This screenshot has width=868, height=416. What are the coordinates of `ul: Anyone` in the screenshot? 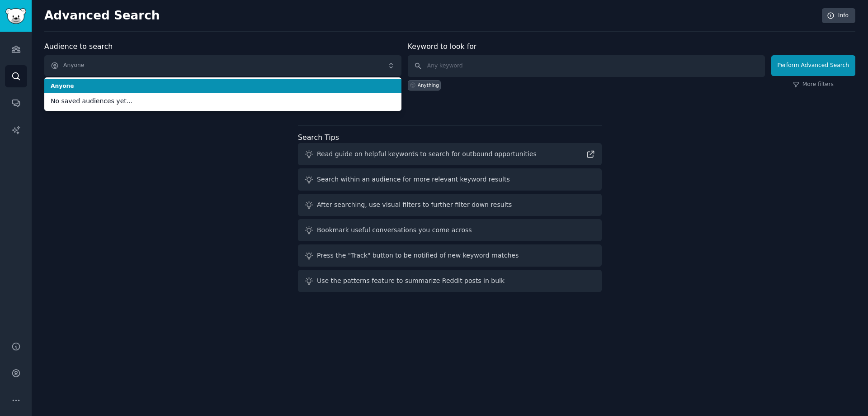 It's located at (223, 94).